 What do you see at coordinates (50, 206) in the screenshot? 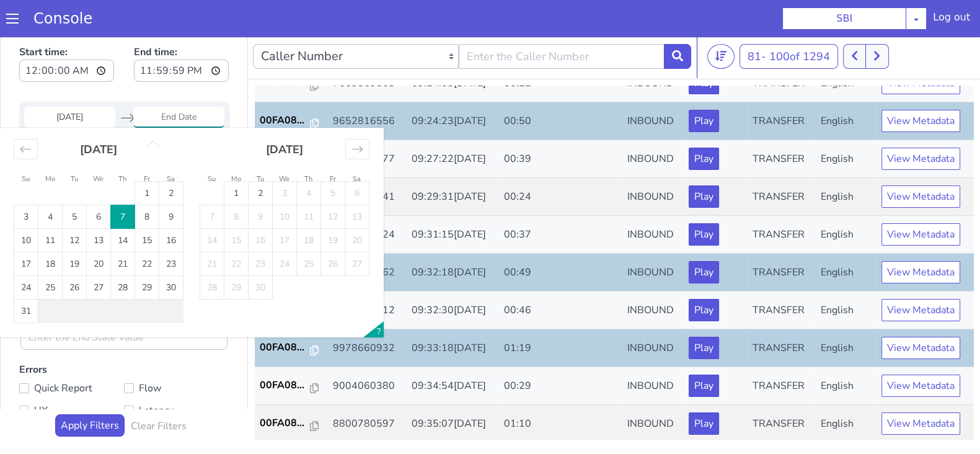
I see `td: Choose Monday, August 11, 2025 as your check-out date. It’s available.` at bounding box center [50, 206].